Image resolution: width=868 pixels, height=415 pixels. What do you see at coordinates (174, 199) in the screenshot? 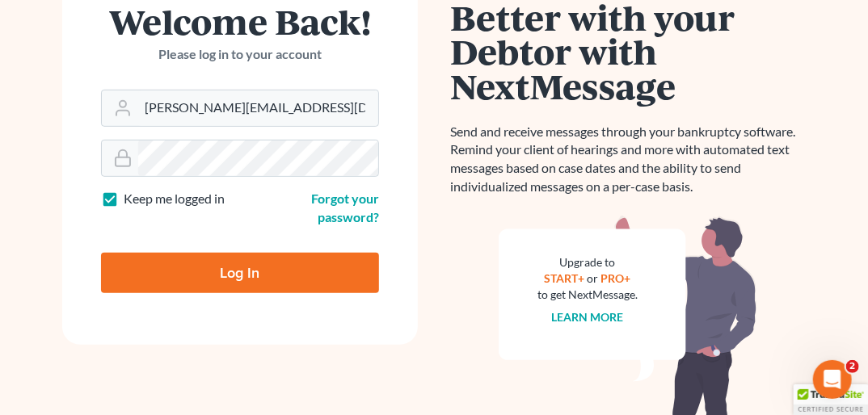
I see `label: Keep me logged in` at bounding box center [174, 199].